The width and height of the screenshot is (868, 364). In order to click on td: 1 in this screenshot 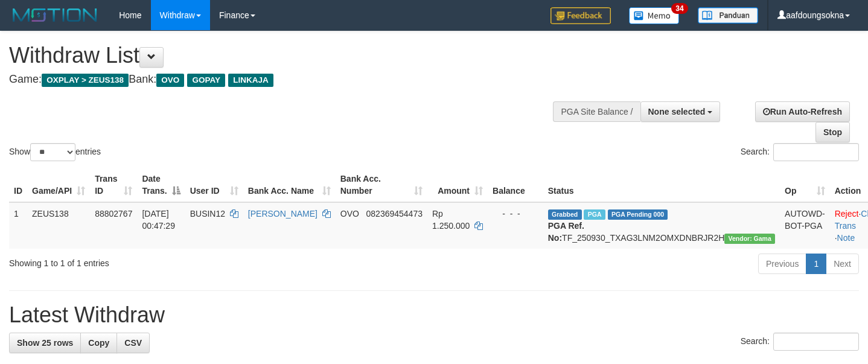, I will do `click(18, 226)`.